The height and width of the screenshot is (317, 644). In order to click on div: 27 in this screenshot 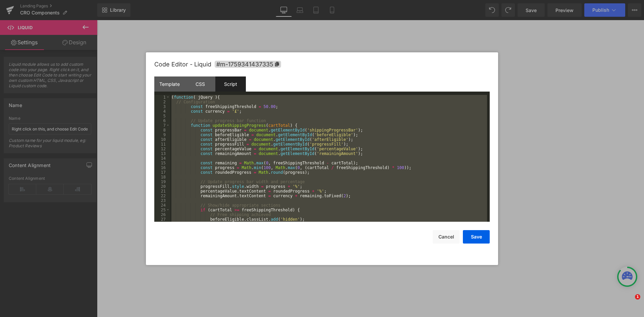, I will do `click(162, 219)`.